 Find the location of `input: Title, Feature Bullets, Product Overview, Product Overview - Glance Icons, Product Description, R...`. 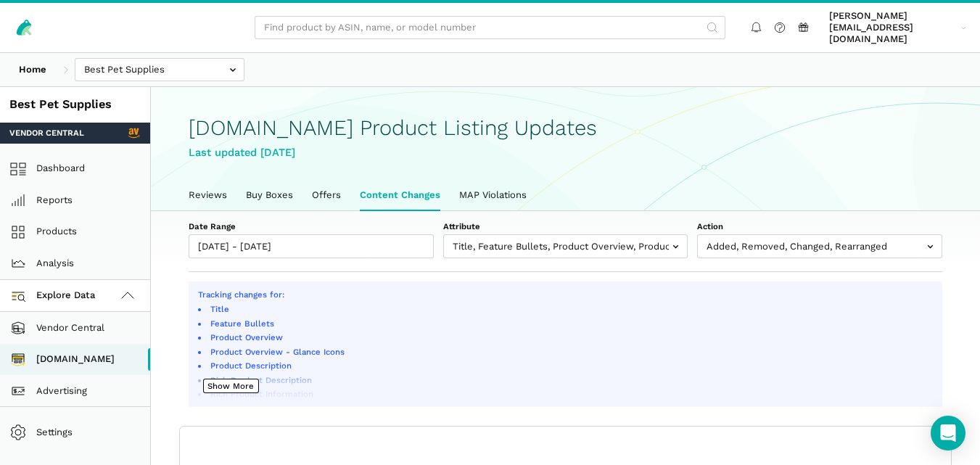

input: Title, Feature Bullets, Product Overview, Product Overview - Glance Icons, Product Description, R... is located at coordinates (566, 246).